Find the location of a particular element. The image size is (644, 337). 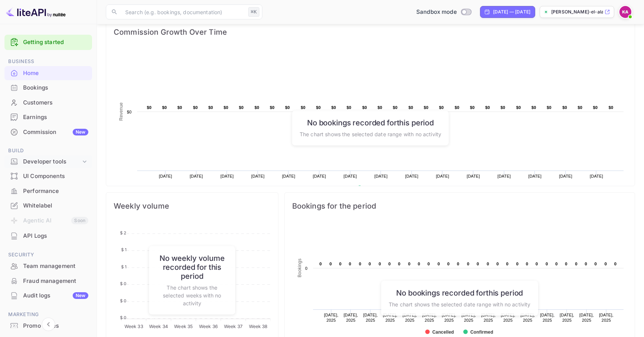

span: Weekly volume is located at coordinates (192, 206).